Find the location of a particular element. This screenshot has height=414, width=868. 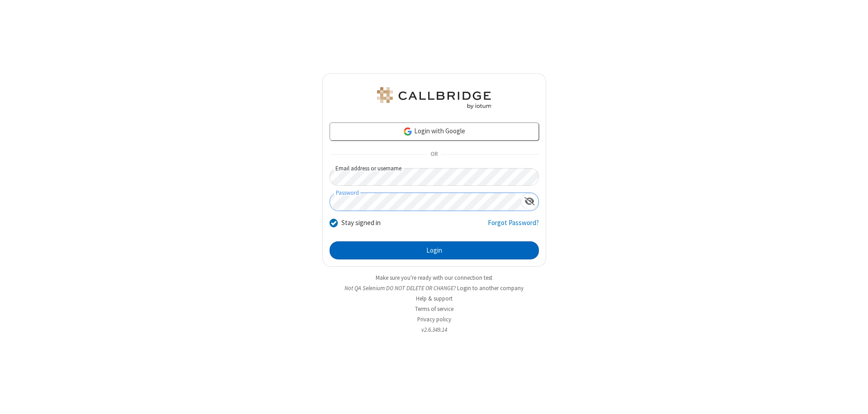

button: Login to another company is located at coordinates (490, 288).